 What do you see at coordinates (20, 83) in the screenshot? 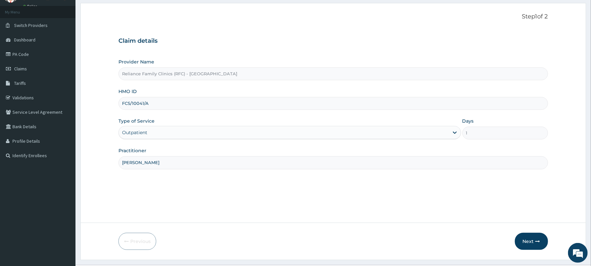
I see `span: Tariffs` at bounding box center [20, 83].